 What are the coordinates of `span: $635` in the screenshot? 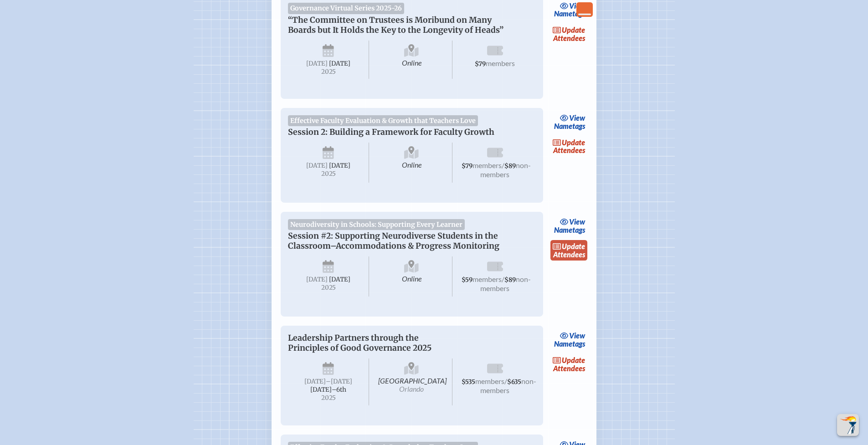 It's located at (514, 381).